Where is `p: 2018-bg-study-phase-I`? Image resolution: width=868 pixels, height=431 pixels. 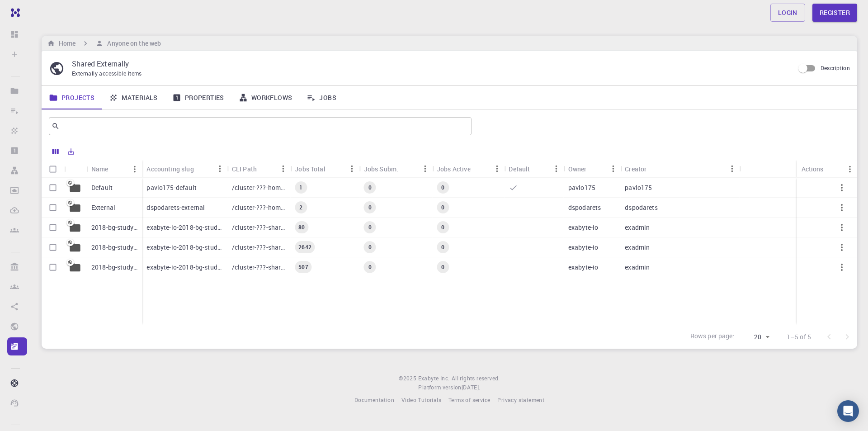 p: 2018-bg-study-phase-I is located at coordinates (115, 267).